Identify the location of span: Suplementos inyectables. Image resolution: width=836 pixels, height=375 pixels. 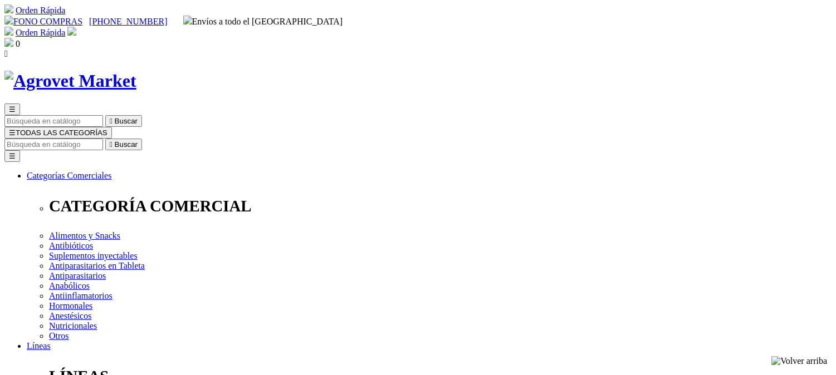
(93, 256).